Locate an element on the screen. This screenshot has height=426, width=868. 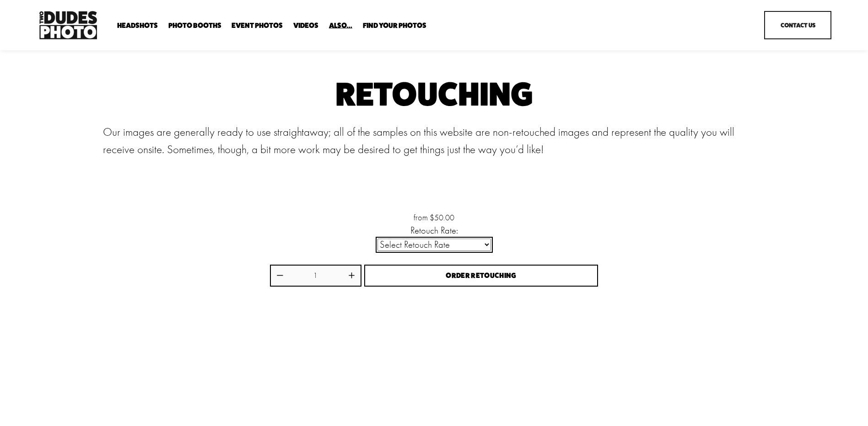
span: Also... is located at coordinates (340, 26).